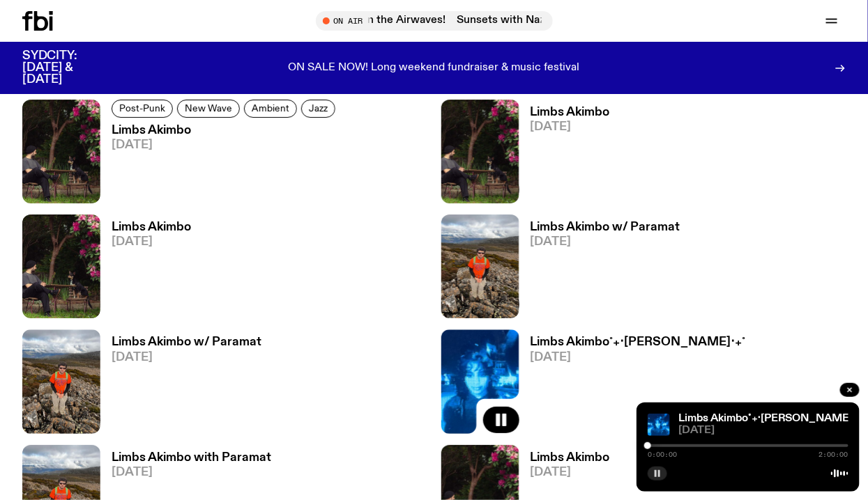 The width and height of the screenshot is (868, 500). Describe the element at coordinates (833, 455) in the screenshot. I see `span: 2:00:00` at that location.